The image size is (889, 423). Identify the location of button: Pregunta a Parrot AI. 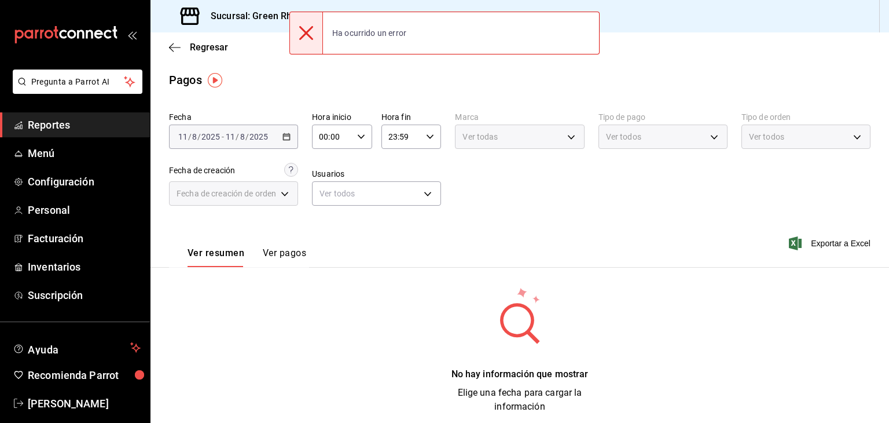
(78, 82).